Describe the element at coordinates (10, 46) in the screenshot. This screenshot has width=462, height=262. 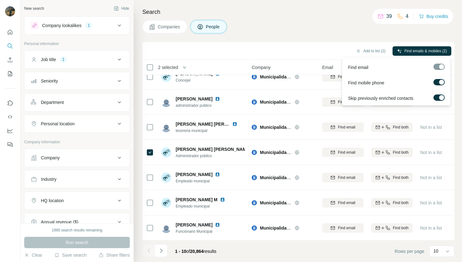
I see `button: Search` at that location.